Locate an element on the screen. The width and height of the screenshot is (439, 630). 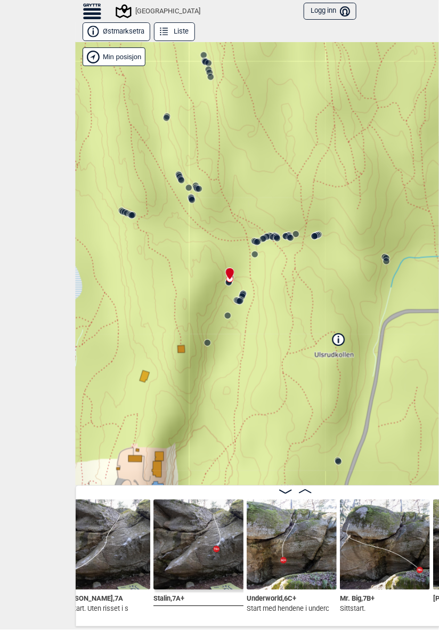
span: Stalin , 7A+ is located at coordinates (169, 597).